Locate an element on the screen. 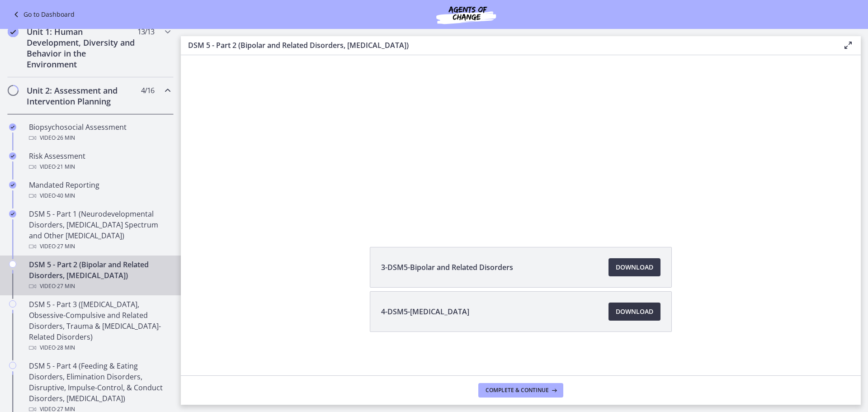 The height and width of the screenshot is (412, 868). span: 3-DSM5-Bipolar and Related Disorders is located at coordinates (447, 267).